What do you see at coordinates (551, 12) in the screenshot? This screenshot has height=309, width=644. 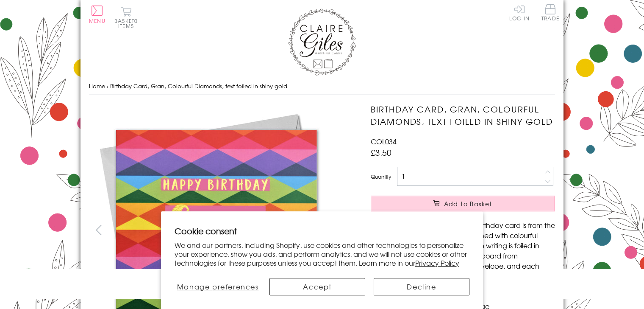 I see `span: Trade` at bounding box center [551, 12].